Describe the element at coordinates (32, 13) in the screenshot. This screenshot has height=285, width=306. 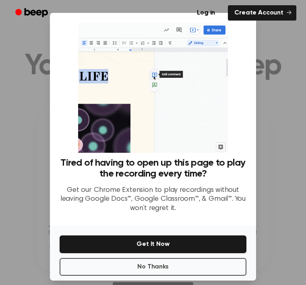
I see `a: Beep` at that location.